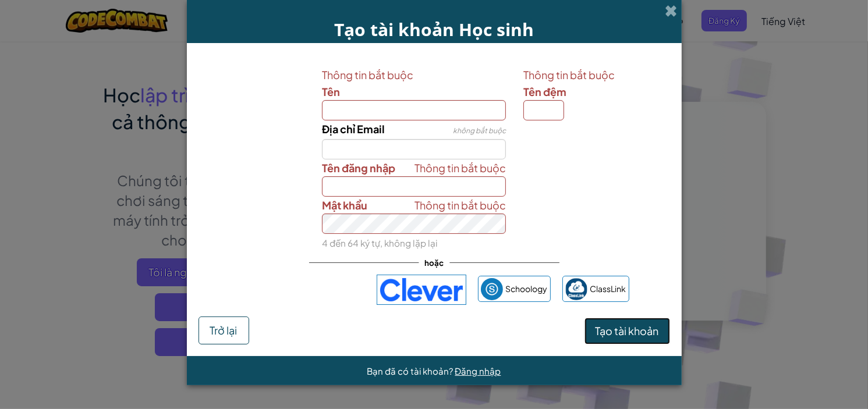  Describe the element at coordinates (422, 290) in the screenshot. I see `img: clever-logo-blue.png` at that location.